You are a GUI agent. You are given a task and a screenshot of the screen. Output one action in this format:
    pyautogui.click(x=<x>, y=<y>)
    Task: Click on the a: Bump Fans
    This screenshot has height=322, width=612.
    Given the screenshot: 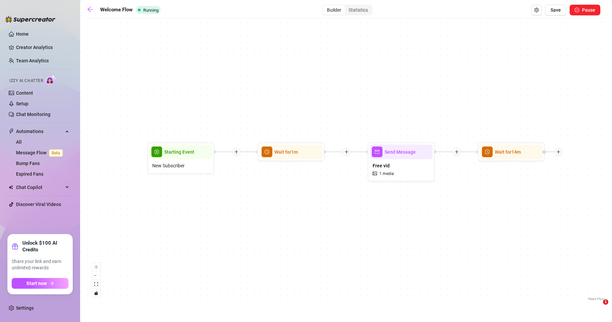 What is the action you would take?
    pyautogui.click(x=28, y=164)
    